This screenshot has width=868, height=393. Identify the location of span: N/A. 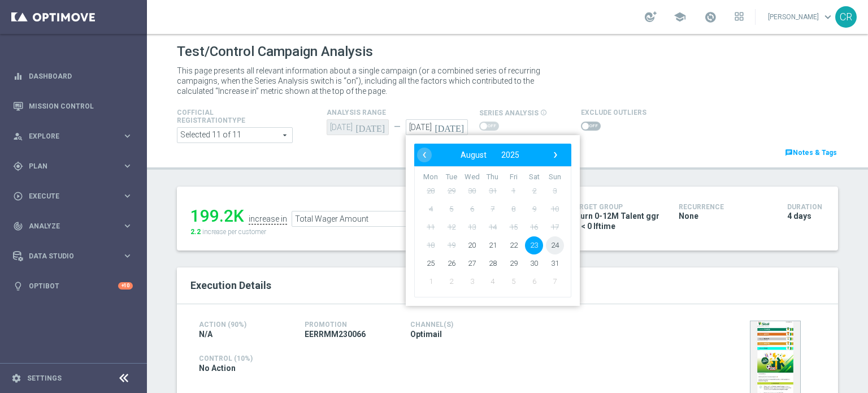
(206, 334).